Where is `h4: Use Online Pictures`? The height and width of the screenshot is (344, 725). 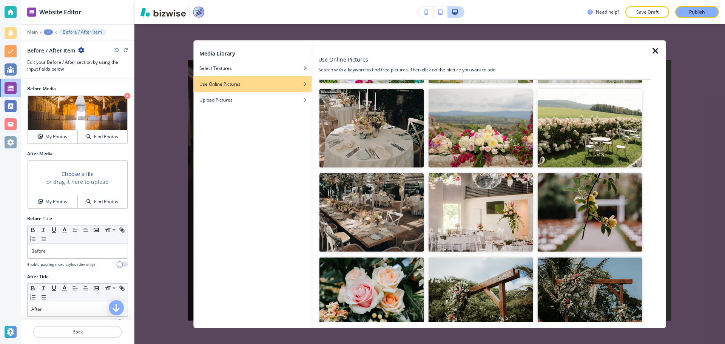 h4: Use Online Pictures is located at coordinates (220, 84).